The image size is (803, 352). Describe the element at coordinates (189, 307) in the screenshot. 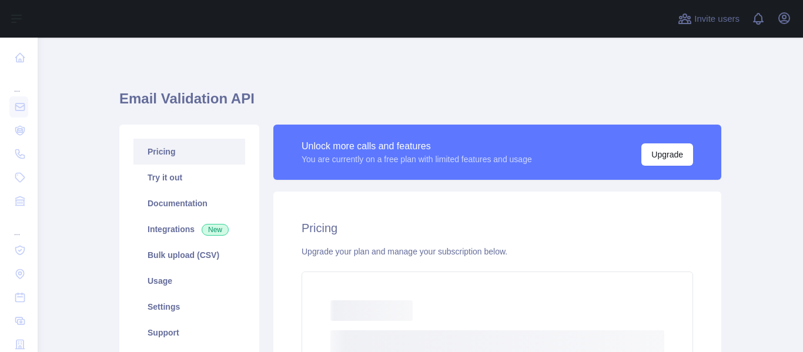

I see `a: Settings` at that location.